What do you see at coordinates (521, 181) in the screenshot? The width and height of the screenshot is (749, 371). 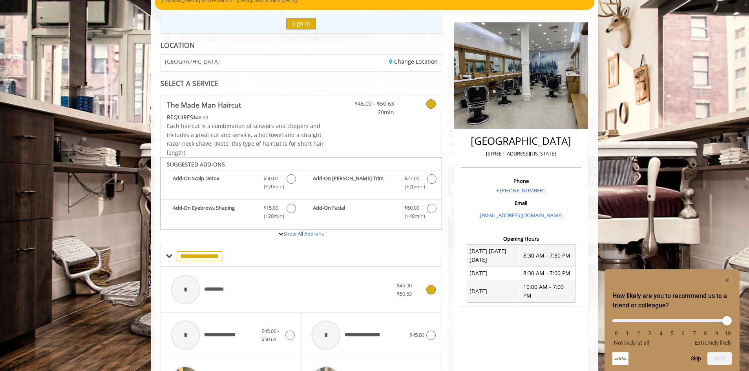 I see `h3: Phone` at bounding box center [521, 181].